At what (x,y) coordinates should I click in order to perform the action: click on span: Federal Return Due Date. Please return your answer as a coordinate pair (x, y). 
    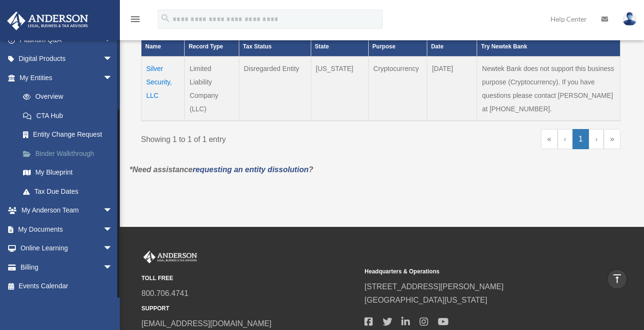
    Looking at the image, I should click on (446, 35).